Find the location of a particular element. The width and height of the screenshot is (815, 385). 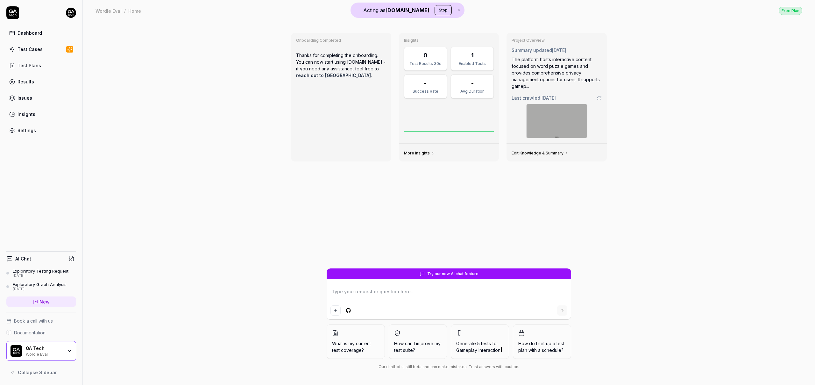

div: Test Plans is located at coordinates (29, 65).